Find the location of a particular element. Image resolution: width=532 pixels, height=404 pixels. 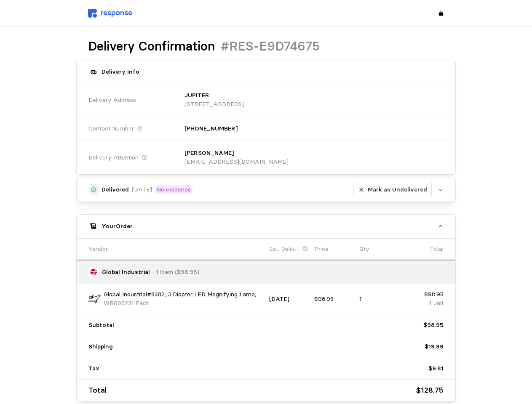

h5: Delivery Info is located at coordinates (120, 72).